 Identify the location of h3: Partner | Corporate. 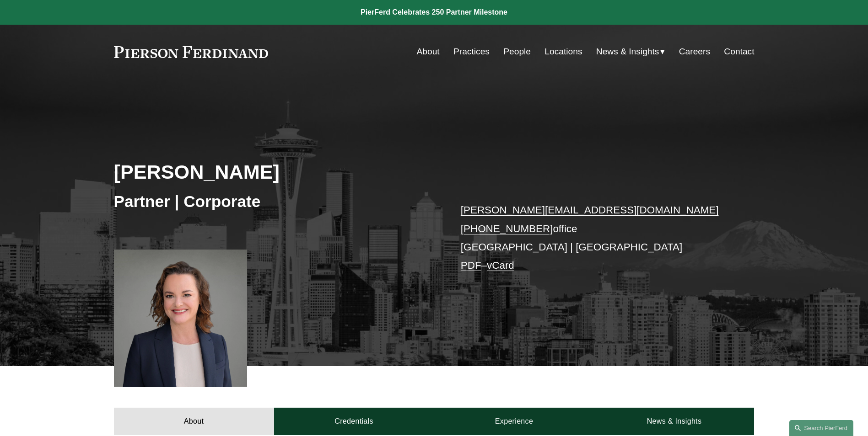
(274, 202).